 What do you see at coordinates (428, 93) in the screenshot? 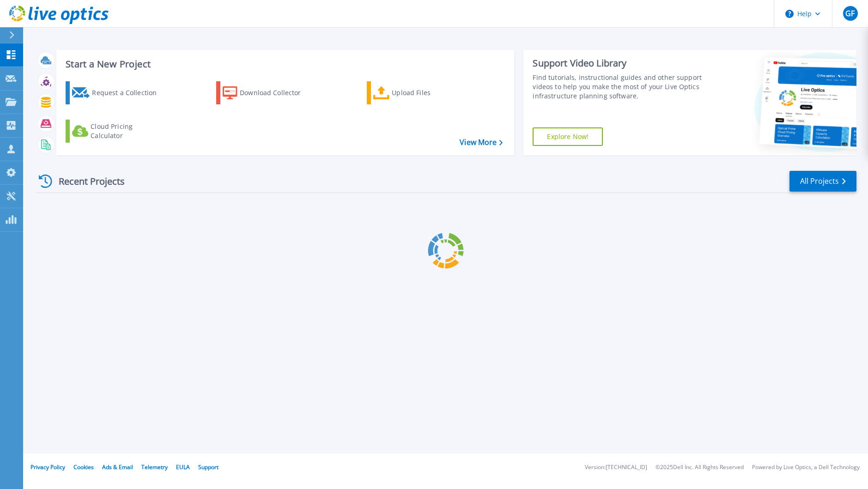
I see `div: Upload Files` at bounding box center [428, 93].